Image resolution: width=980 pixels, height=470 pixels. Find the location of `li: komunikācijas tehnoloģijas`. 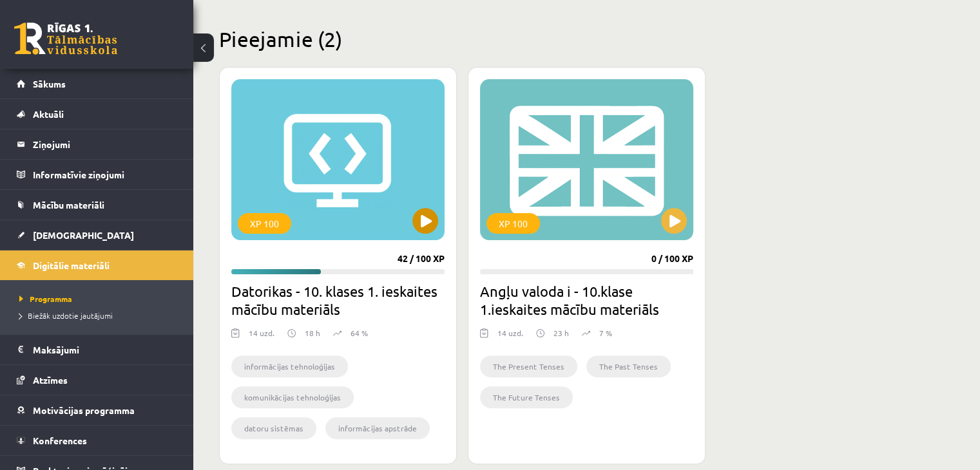

li: komunikācijas tehnoloģijas is located at coordinates (293, 397).